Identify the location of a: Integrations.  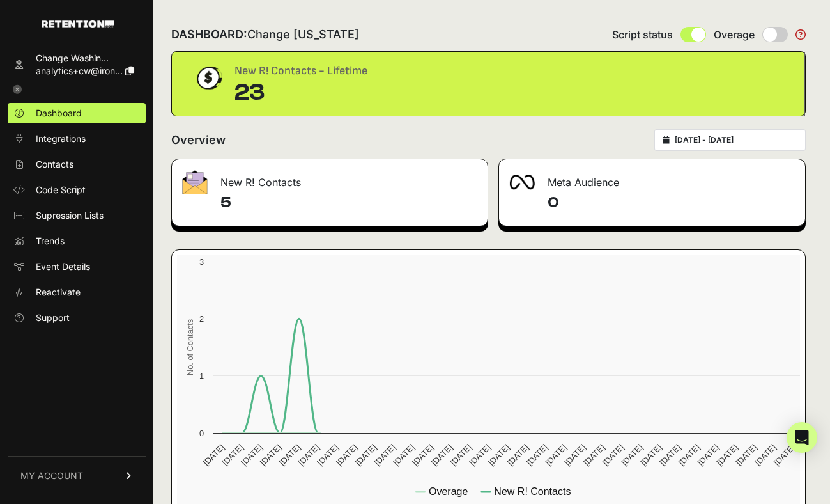
(77, 139).